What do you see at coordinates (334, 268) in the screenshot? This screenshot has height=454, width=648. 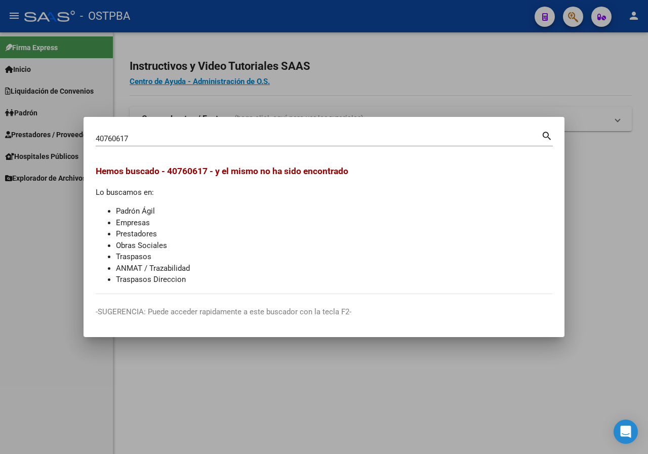 I see `li: ANMAT / Trazabilidad` at bounding box center [334, 268].